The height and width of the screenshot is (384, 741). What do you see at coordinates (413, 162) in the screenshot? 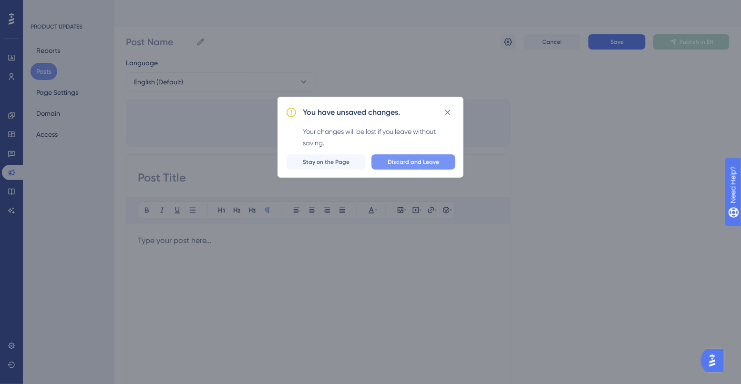
I see `span: Discard and Leave` at bounding box center [413, 162].